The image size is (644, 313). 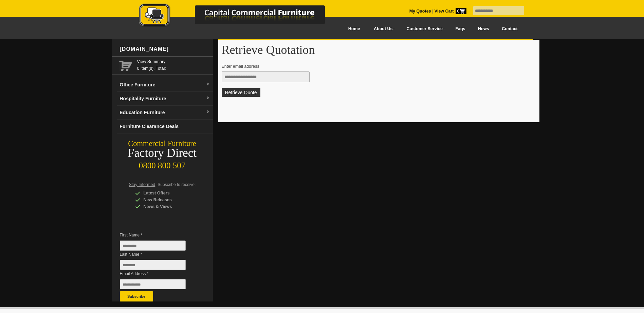 I want to click on div: Commercial Furniture, so click(x=162, y=144).